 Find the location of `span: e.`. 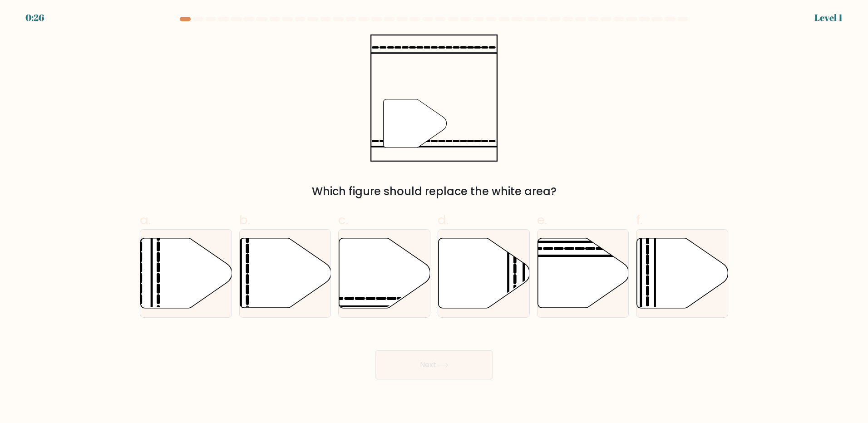

span: e. is located at coordinates (542, 220).